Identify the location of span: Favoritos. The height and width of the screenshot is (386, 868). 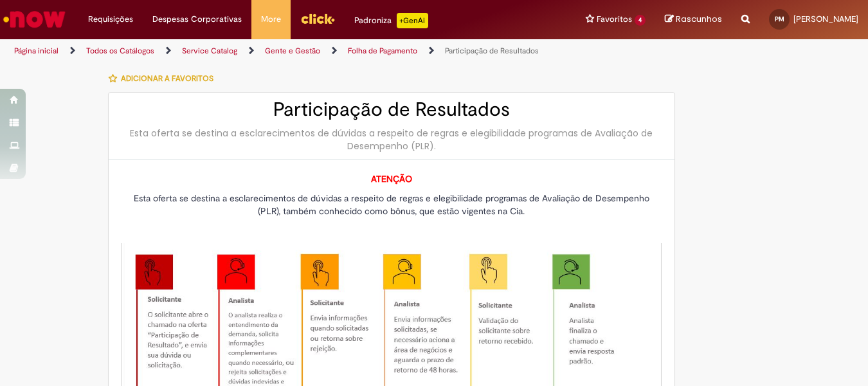
(615, 19).